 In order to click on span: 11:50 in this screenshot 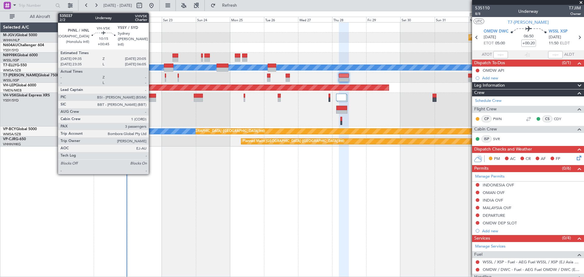, I will do `click(554, 44)`.